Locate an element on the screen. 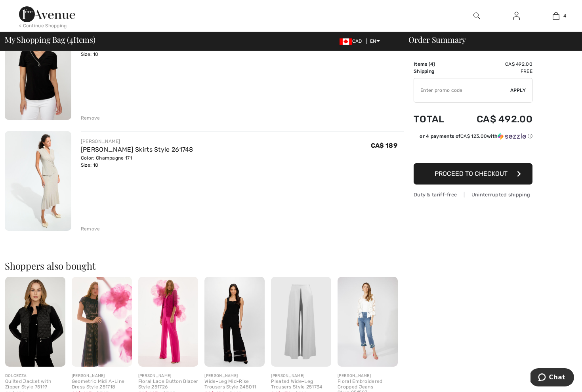 This screenshot has height=392, width=582. img: Sezzle is located at coordinates (512, 136).